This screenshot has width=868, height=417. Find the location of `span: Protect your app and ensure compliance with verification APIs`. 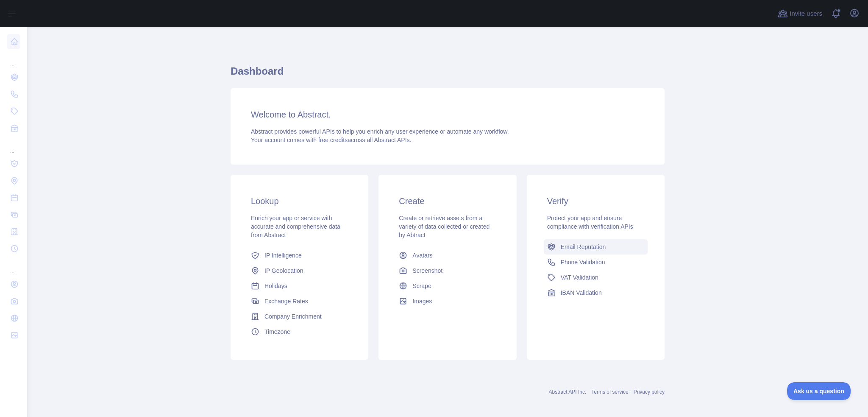

span: Protect your app and ensure compliance with verification APIs is located at coordinates (590, 222).